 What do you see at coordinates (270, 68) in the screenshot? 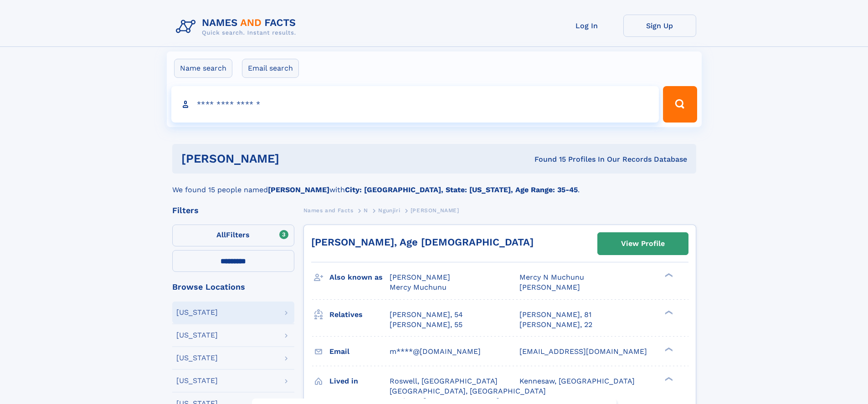
I see `label: Email search` at bounding box center [270, 68].